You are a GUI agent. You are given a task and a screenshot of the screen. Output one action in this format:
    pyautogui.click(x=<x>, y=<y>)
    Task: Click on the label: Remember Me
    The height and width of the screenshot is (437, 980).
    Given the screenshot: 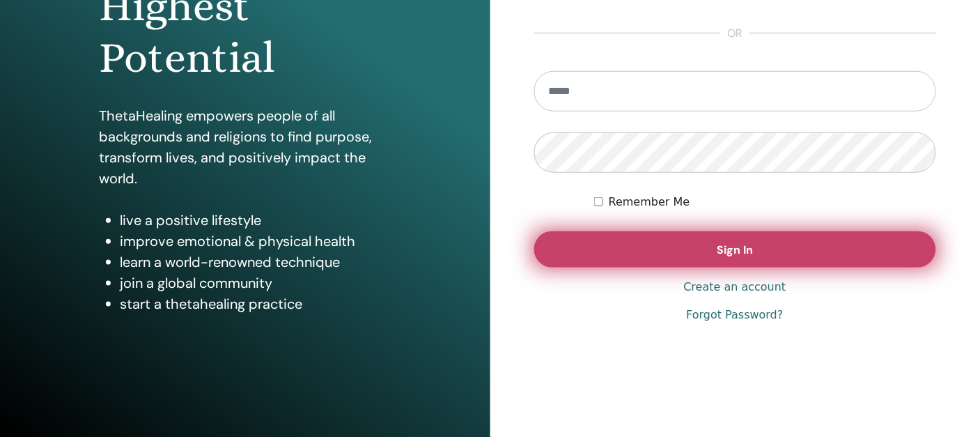 What is the action you would take?
    pyautogui.click(x=649, y=202)
    